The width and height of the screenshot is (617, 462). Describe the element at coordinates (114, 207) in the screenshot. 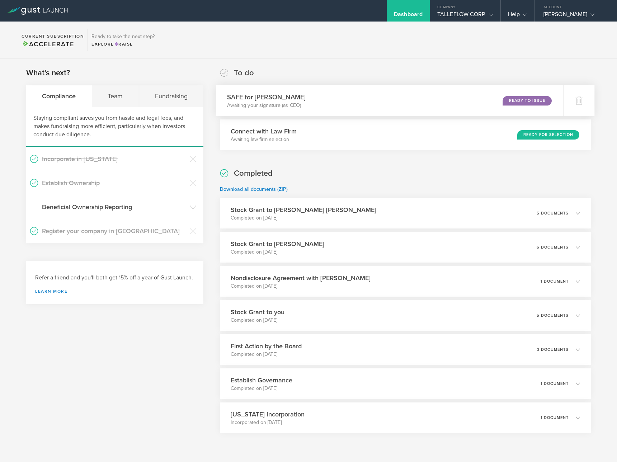

I see `h3: Beneficial Ownership Reporting` at that location.